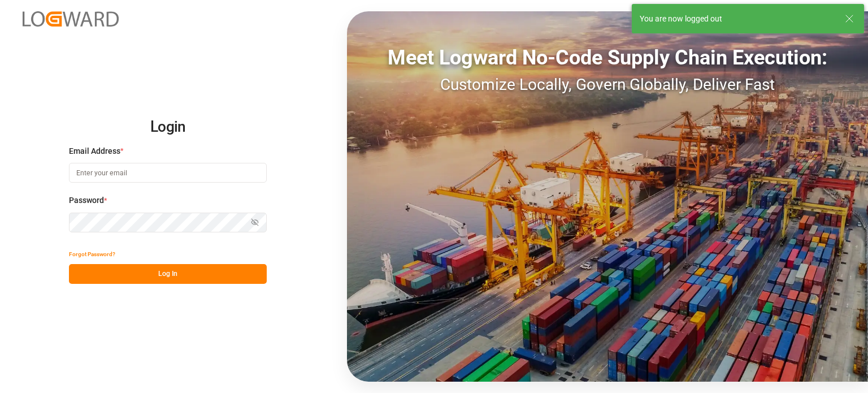  Describe the element at coordinates (608, 58) in the screenshot. I see `div: Meet Logward No-Code Supply Chain Execution:` at that location.